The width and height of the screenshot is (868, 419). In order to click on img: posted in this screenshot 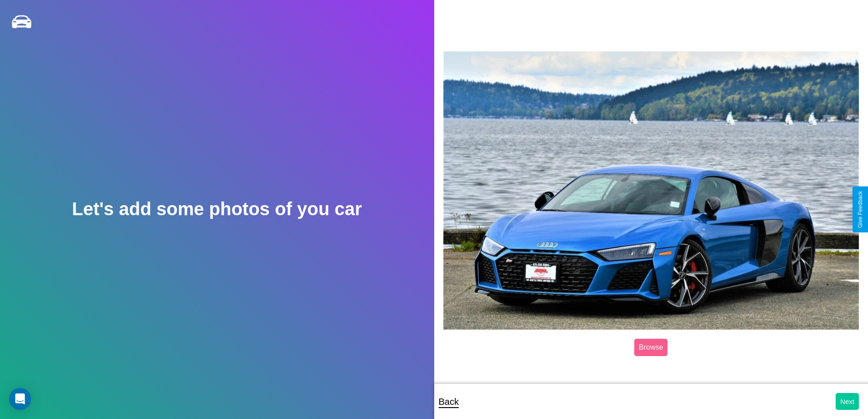, I will do `click(651, 191)`.